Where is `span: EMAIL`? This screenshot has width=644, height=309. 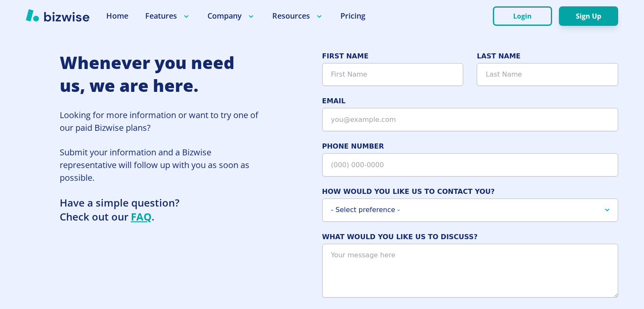
span: EMAIL is located at coordinates (470, 102).